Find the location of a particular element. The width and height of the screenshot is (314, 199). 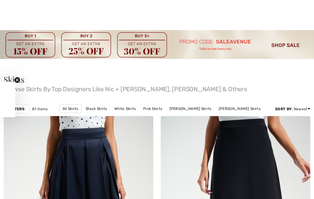

strong: Sort By is located at coordinates (284, 109).